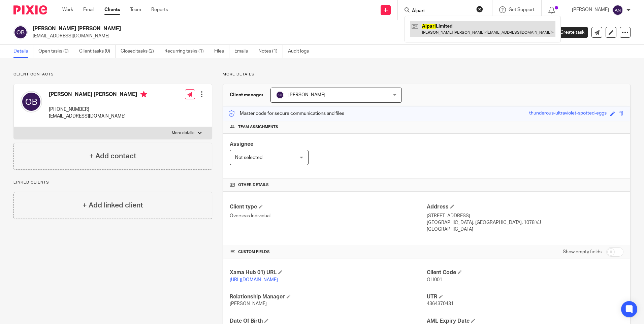 This screenshot has width=644, height=324. What do you see at coordinates (328, 273) in the screenshot?
I see `h4: Xama Hub 01) URL` at bounding box center [328, 273].